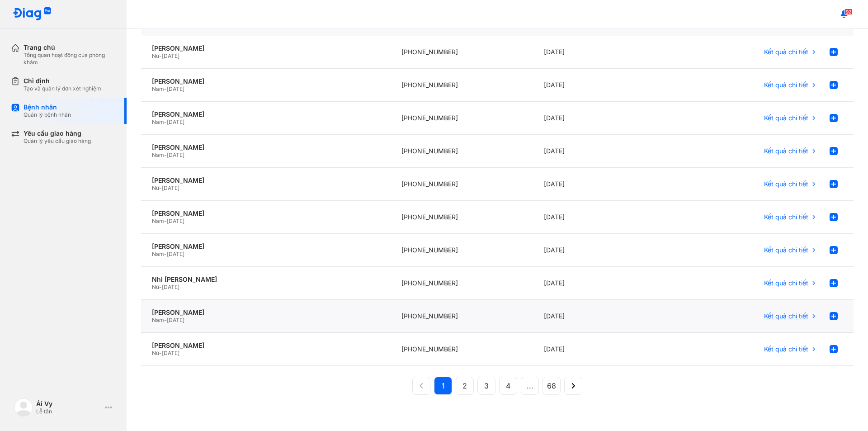 This screenshot has width=868, height=431. Describe the element at coordinates (487, 386) in the screenshot. I see `span: 3` at that location.